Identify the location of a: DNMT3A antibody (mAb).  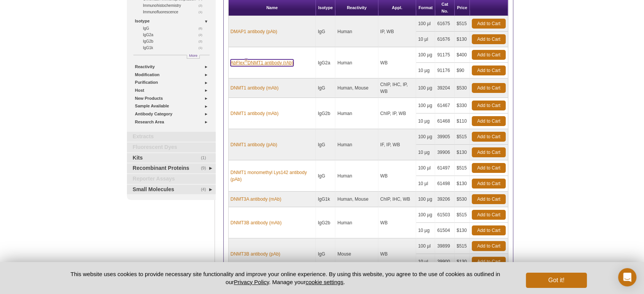
(256, 199).